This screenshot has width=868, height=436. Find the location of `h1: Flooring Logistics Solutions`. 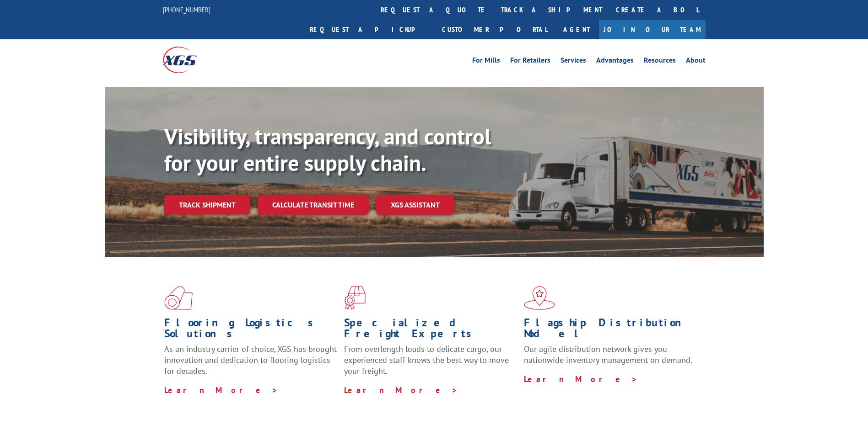

h1: Flooring Logistics Solutions is located at coordinates (251, 331).